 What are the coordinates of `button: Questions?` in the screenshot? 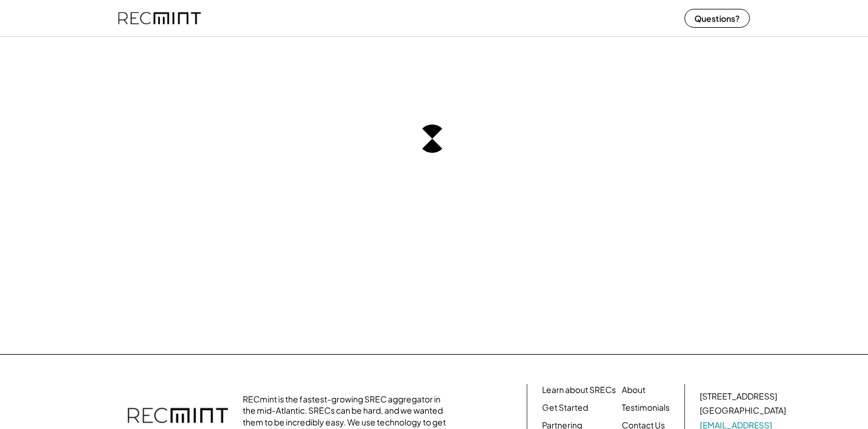 It's located at (717, 18).